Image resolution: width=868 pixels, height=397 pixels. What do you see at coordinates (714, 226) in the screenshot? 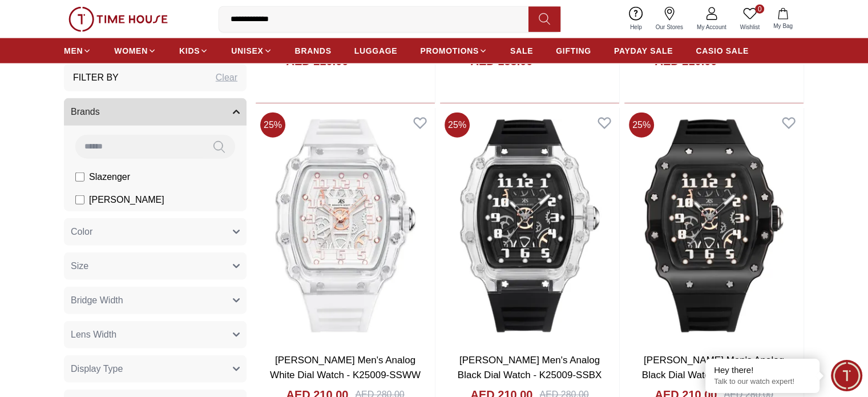
I see `a: Kenneth Scott Men's Analog Black Dial Watch - K25009-BSBB` at bounding box center [714, 226].